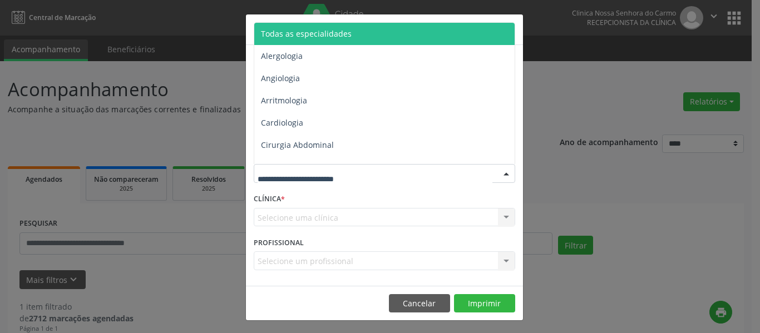  What do you see at coordinates (512, 28) in the screenshot?
I see `button: Close` at bounding box center [512, 28].